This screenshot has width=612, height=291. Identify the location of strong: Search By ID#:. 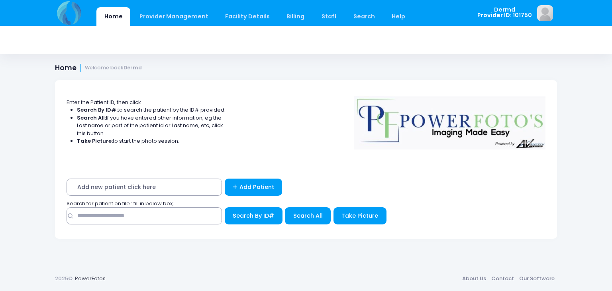
(97, 110).